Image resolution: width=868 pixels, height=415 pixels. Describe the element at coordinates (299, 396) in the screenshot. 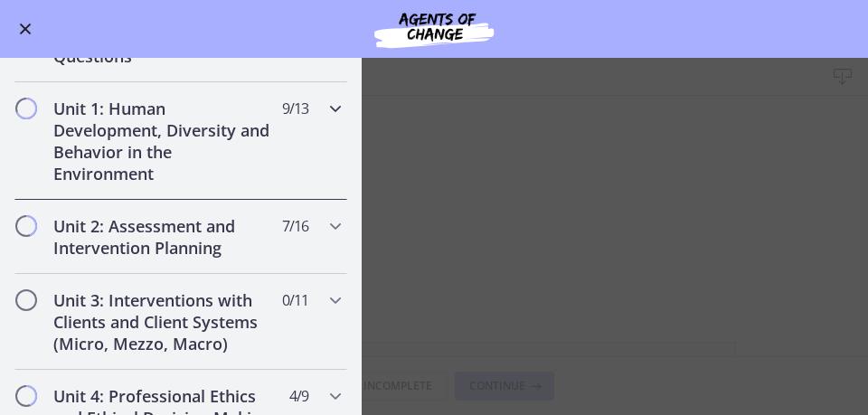

I see `span: 4 / 9` at that location.